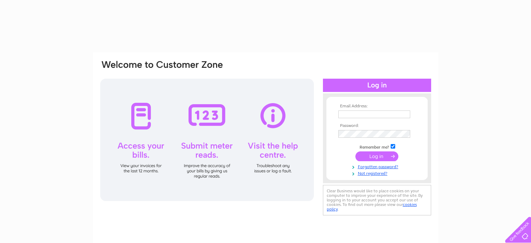 This screenshot has height=243, width=531. What do you see at coordinates (378, 172) in the screenshot?
I see `a: Not registered?` at bounding box center [378, 172].